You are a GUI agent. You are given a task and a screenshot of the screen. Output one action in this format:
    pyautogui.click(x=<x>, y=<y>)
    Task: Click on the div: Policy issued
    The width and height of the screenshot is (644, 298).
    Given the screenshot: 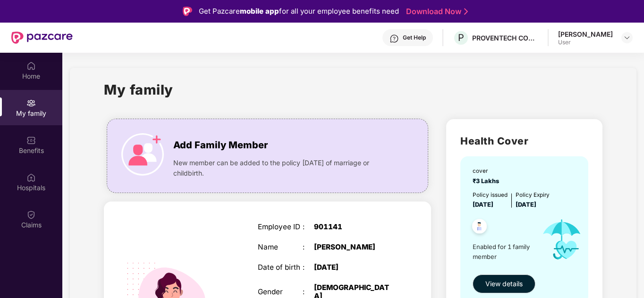 What is the action you would take?
    pyautogui.click(x=490, y=195)
    